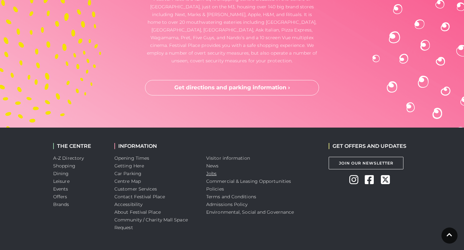  What do you see at coordinates (68, 158) in the screenshot?
I see `a: A-Z Directory` at bounding box center [68, 158].